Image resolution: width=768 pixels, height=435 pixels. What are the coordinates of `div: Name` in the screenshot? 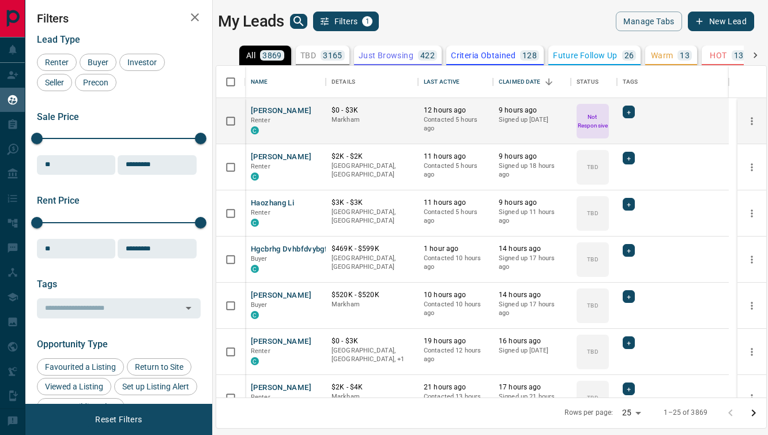 It's located at (259, 82).